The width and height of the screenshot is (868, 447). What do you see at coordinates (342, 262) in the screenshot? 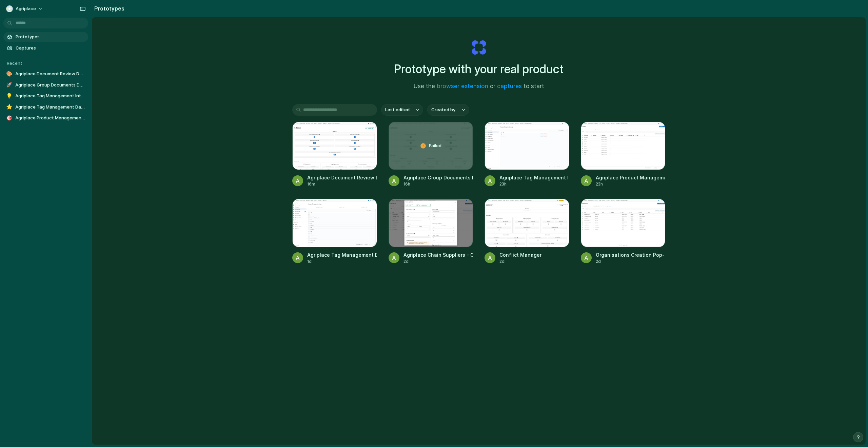
I see `div: 1d` at bounding box center [342, 262].